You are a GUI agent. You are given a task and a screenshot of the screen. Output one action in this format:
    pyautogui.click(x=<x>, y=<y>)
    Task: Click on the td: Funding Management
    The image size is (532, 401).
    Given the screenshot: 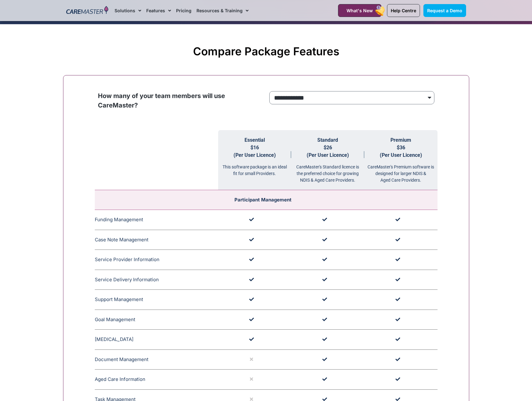 What is the action you would take?
    pyautogui.click(x=156, y=220)
    